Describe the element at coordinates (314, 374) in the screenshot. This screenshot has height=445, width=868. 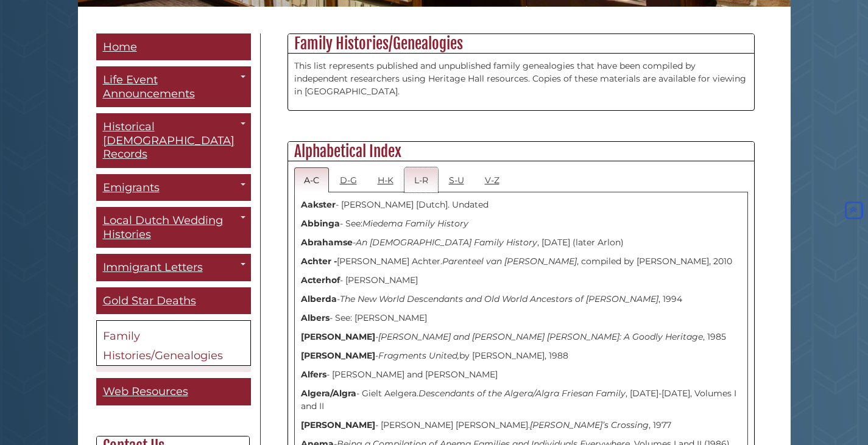
I see `strong: Alfers` at that location.